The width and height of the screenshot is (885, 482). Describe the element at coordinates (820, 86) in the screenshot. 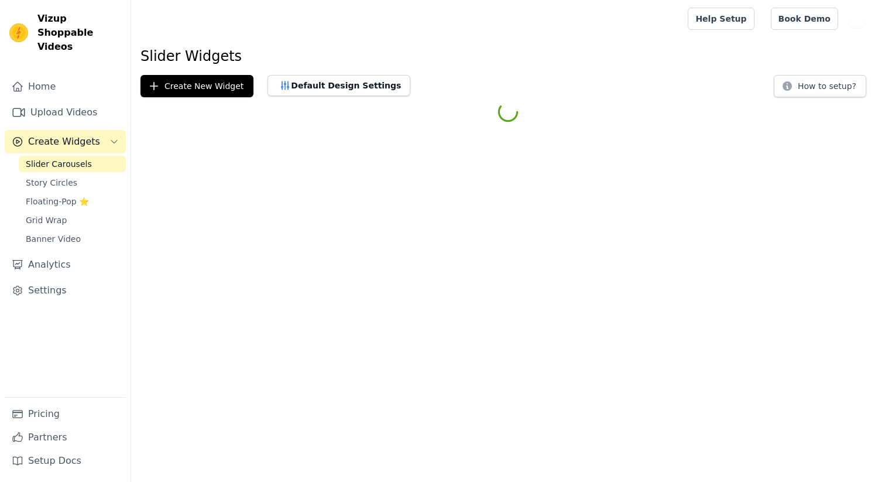

I see `button: How to setup?` at that location.